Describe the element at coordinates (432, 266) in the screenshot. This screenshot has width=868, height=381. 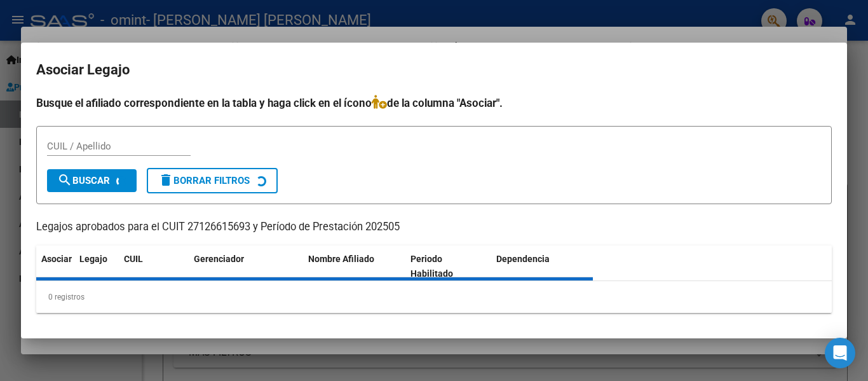
I see `span: Periodo Habilitado` at that location.